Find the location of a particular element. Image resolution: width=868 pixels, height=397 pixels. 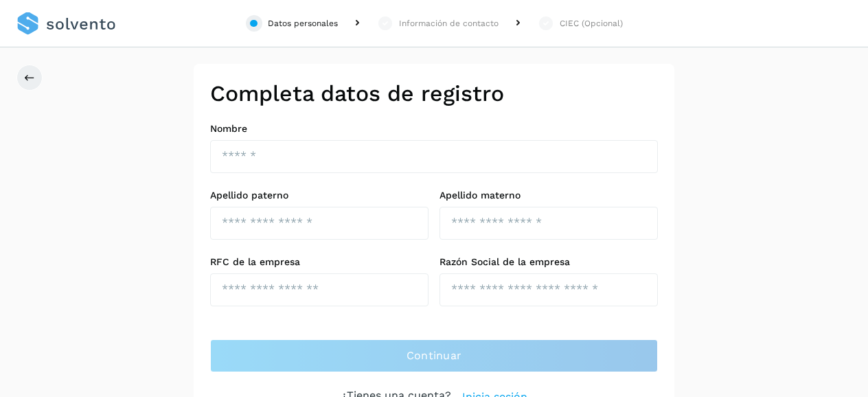

label: RFC de la empresa is located at coordinates (319, 262).